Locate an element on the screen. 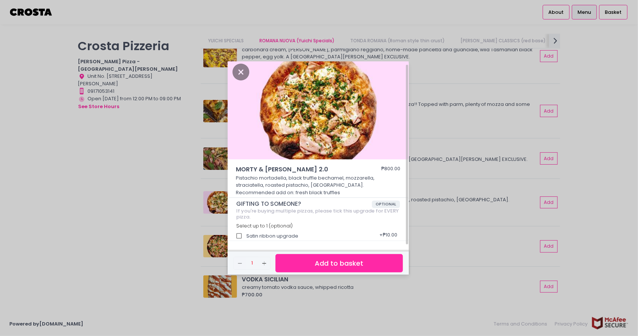 This screenshot has height=336, width=638. img: MORTY & ELLA 2.0 is located at coordinates (318, 109).